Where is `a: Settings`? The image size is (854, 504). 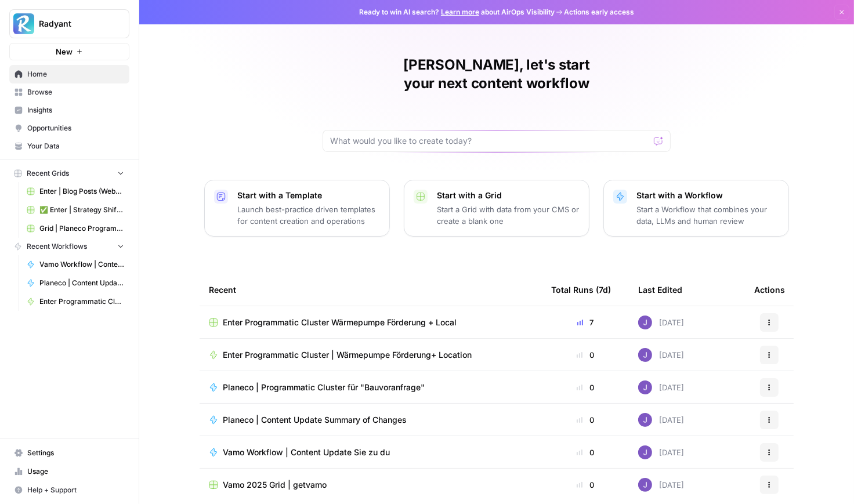
a: Settings is located at coordinates (69, 453).